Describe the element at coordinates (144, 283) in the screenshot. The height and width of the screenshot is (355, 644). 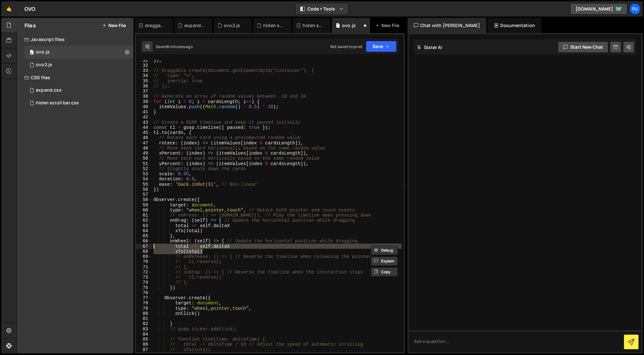
I see `div: 74` at that location.